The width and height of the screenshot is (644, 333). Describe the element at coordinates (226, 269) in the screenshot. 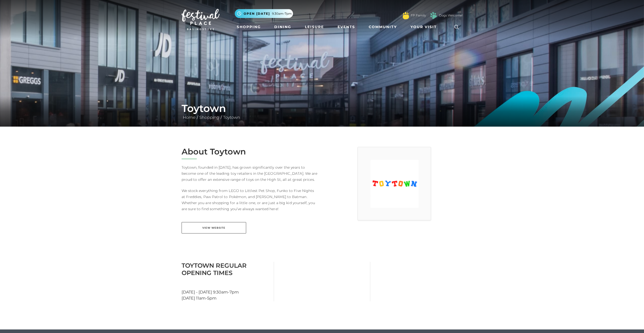

I see `h3: Toytown Regular Opening Times` at that location.